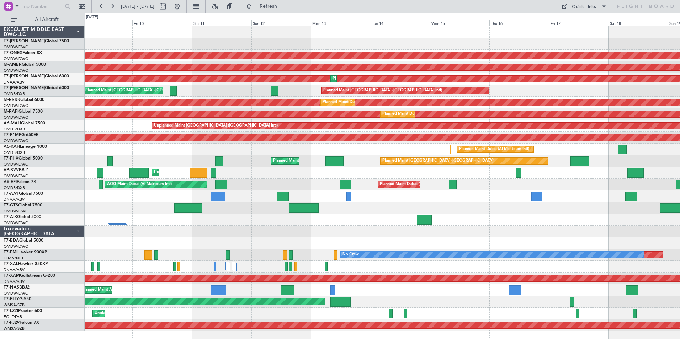 This screenshot has height=339, width=680. Describe the element at coordinates (11, 299) in the screenshot. I see `span: T7-ELLY` at that location.